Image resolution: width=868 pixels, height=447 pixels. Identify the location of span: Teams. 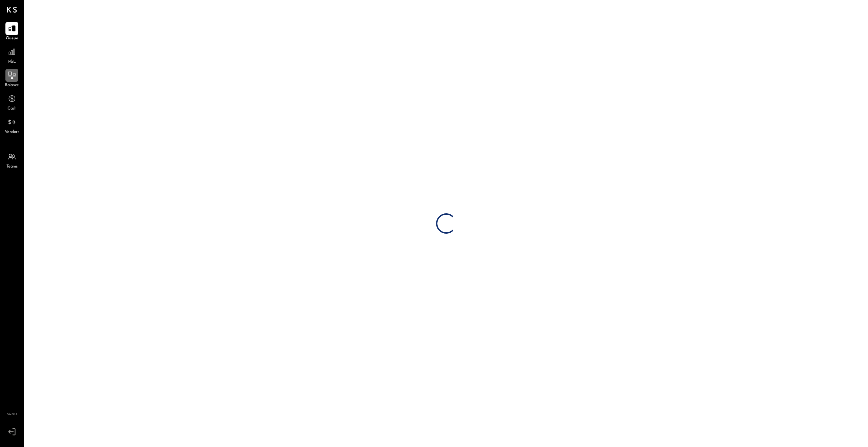
(12, 167).